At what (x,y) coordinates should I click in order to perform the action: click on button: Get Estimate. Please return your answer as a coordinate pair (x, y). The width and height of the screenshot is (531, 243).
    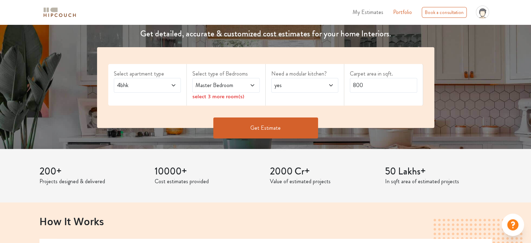
    Looking at the image, I should click on (266, 128).